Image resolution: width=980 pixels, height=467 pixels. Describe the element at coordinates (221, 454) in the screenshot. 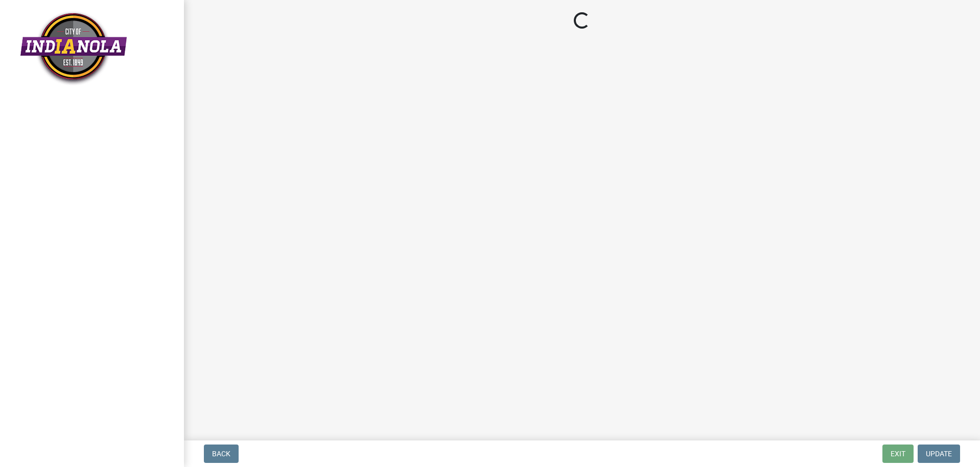

I see `button: Back` at that location.